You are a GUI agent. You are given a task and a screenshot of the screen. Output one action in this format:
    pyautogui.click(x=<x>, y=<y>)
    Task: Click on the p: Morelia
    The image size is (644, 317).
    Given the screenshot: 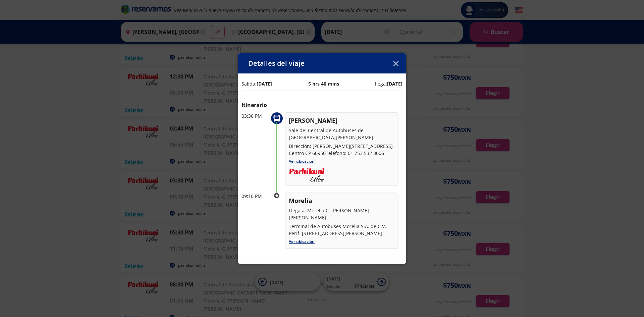 What is the action you would take?
    pyautogui.click(x=342, y=201)
    